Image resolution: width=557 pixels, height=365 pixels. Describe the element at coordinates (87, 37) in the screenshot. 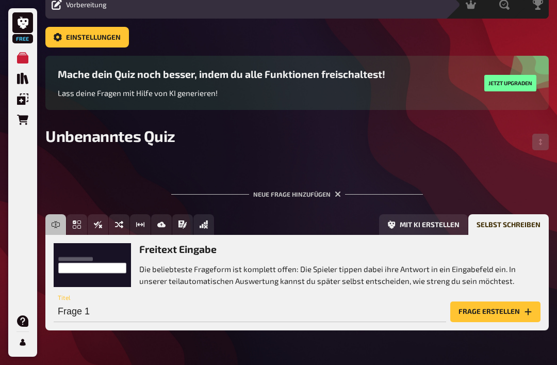

I see `a: Einstellungen` at that location.